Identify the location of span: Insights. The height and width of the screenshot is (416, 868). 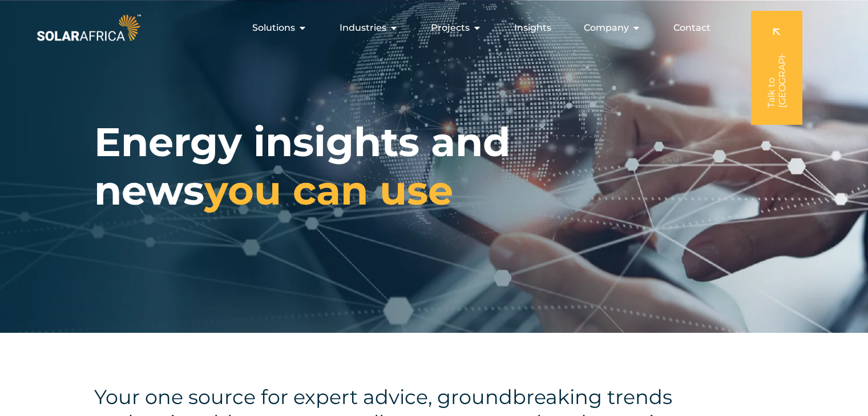
(532, 28).